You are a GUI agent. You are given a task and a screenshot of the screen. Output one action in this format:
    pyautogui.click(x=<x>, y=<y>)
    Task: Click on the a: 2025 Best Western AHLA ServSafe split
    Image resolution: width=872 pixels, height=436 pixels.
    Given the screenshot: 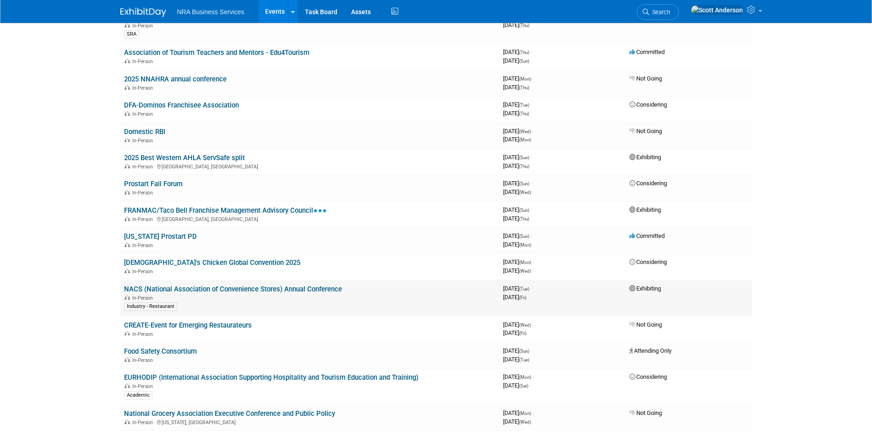 What is the action you would take?
    pyautogui.click(x=184, y=158)
    